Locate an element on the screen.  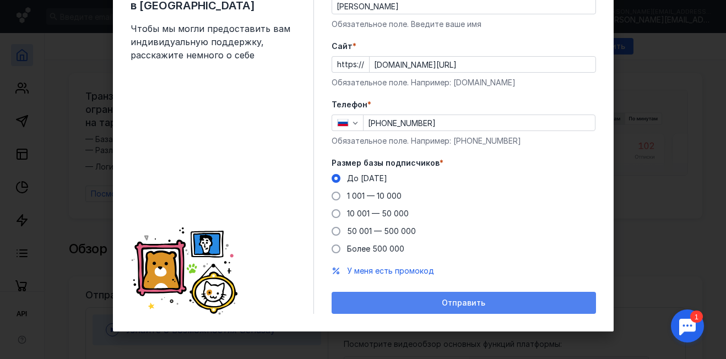
span: 50 001 — 500 000 is located at coordinates (381, 231).